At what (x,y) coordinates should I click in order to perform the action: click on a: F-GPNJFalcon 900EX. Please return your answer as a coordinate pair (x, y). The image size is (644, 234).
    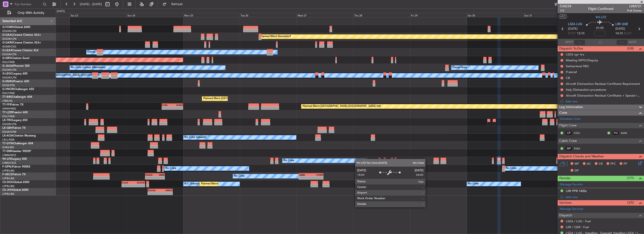
    Looking at the image, I should click on (16, 167).